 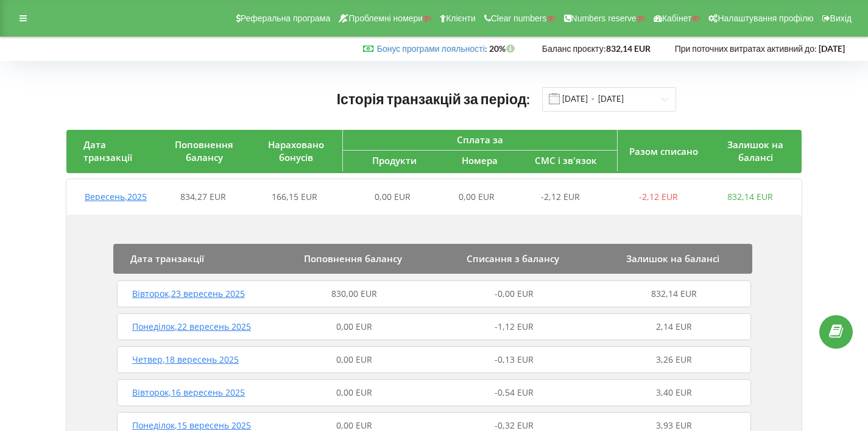 I want to click on span: Понеділок , 22 вересень 2025, so click(x=191, y=326).